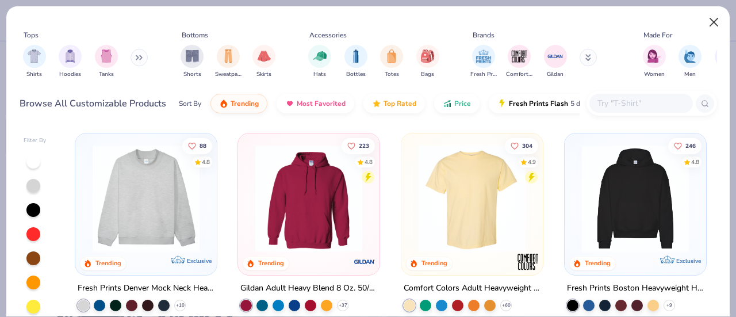  Describe the element at coordinates (690, 62) in the screenshot. I see `div: filter for Men` at that location.